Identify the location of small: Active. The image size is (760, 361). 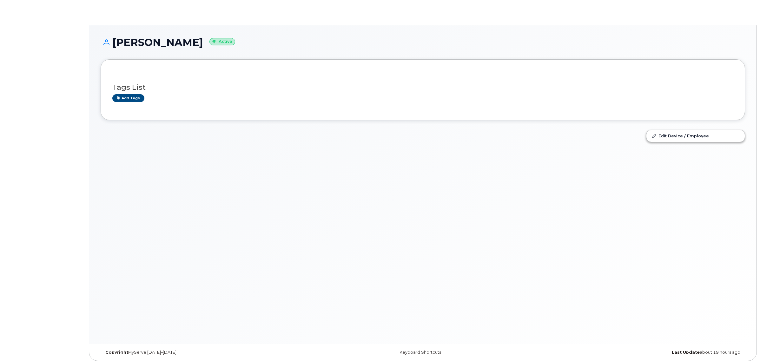
(222, 42).